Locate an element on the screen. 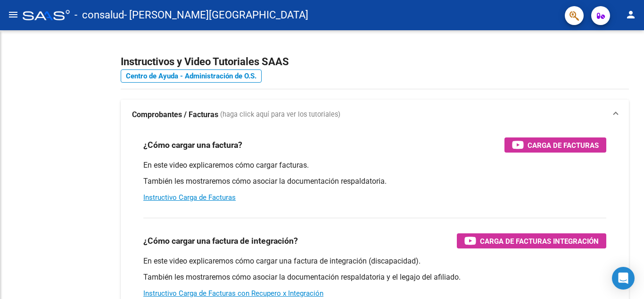 This screenshot has height=299, width=644. a: Centro de Ayuda - Administración de O.S. is located at coordinates (191, 76).